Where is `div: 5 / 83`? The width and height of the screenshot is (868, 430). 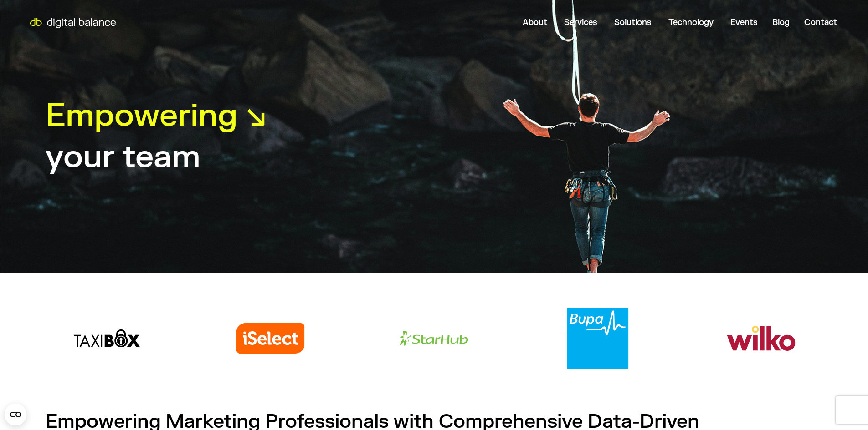
div: 5 / 83 is located at coordinates (597, 341).